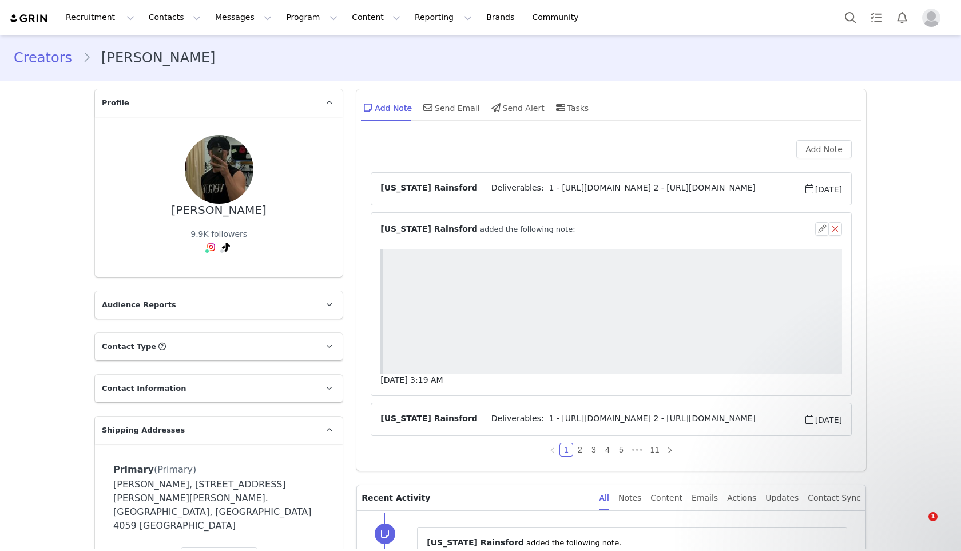  What do you see at coordinates (143, 430) in the screenshot?
I see `span: Shipping Addresses` at bounding box center [143, 430].